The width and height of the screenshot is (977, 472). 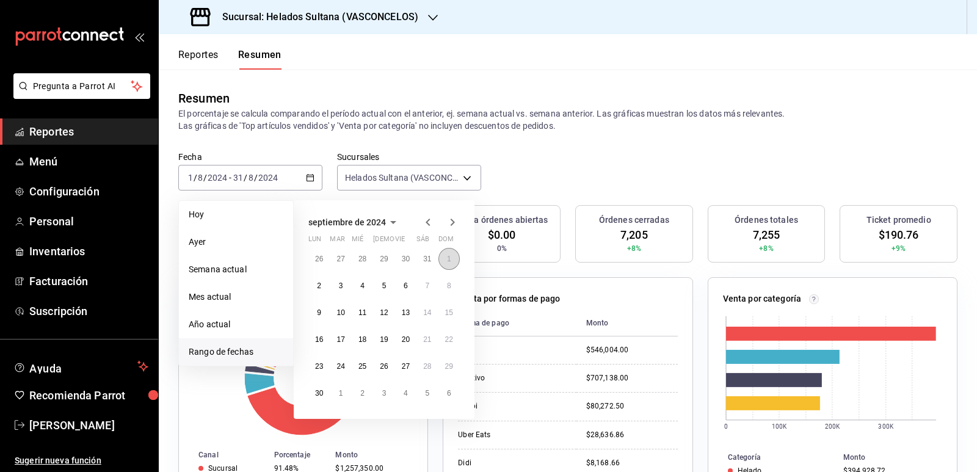 I want to click on h3: Sucursal: Helados Sultana (VASCONCELOS), so click(x=315, y=17).